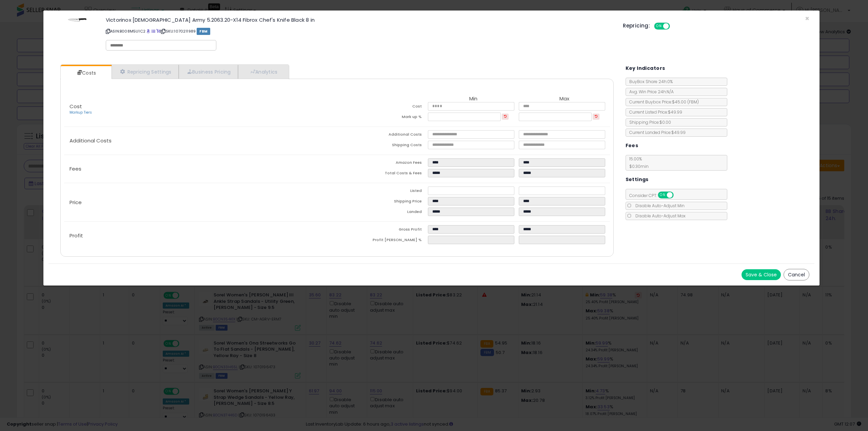 The height and width of the screenshot is (431, 868). What do you see at coordinates (382, 202) in the screenshot?
I see `td: Shipping Price` at bounding box center [382, 202].